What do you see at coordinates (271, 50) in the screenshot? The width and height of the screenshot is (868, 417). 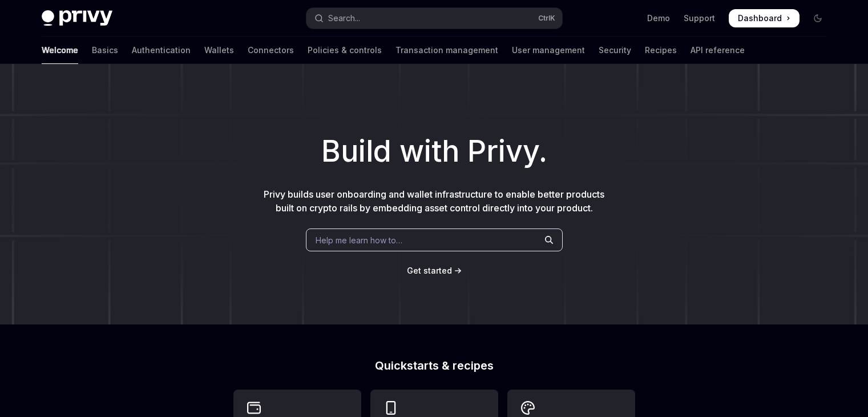 I see `a: Connectors` at bounding box center [271, 50].